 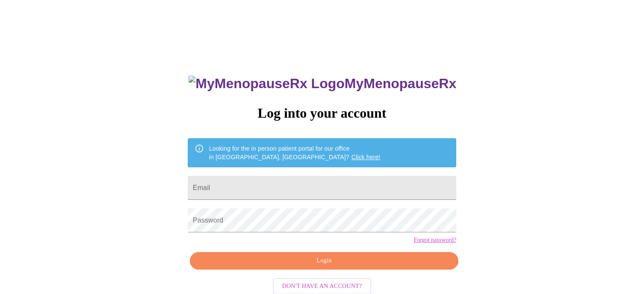 I want to click on a: Click here!, so click(x=366, y=157).